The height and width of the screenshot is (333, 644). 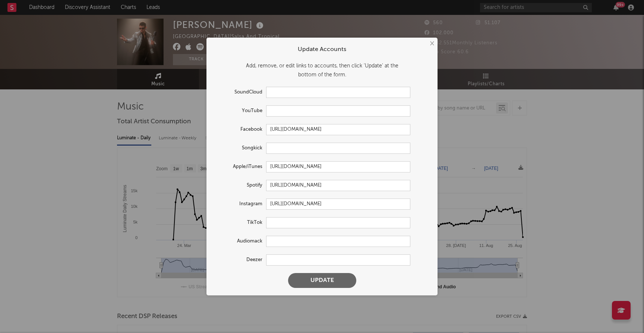 What do you see at coordinates (240, 93) in the screenshot?
I see `label: SoundCloud` at bounding box center [240, 93].